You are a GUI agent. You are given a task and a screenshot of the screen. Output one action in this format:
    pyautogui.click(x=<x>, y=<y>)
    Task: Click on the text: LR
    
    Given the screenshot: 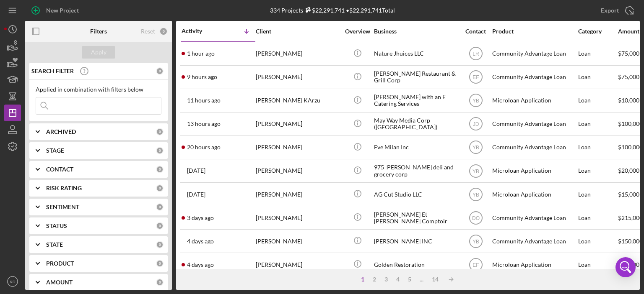 What is the action you would take?
    pyautogui.click(x=476, y=54)
    